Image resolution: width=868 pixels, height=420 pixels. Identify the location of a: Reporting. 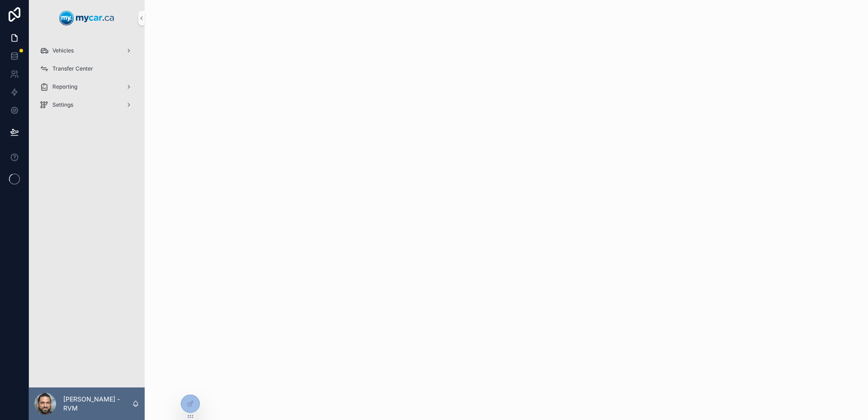
(87, 87).